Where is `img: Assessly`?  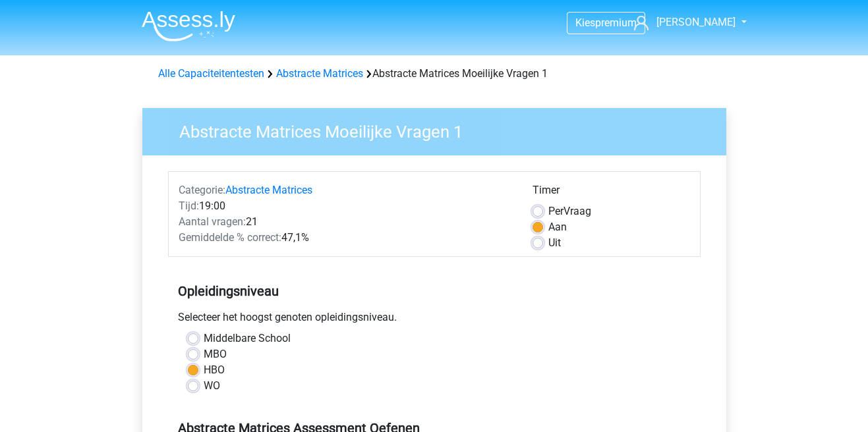
img: Assessly is located at coordinates (189, 26).